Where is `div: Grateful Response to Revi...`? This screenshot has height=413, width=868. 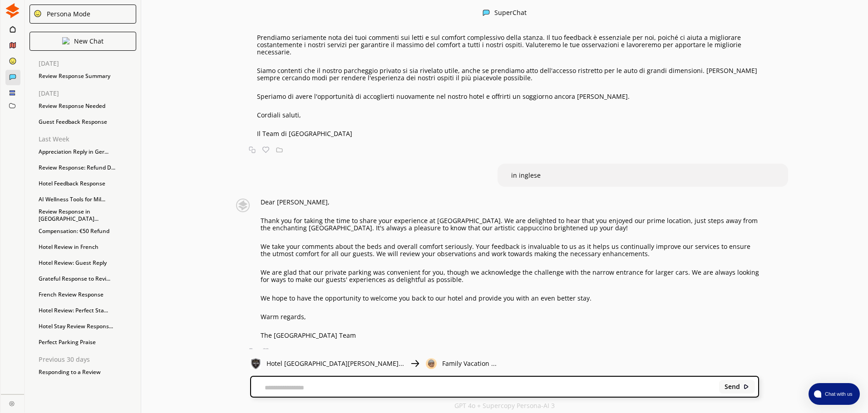
div: Grateful Response to Revi... is located at coordinates (87, 279).